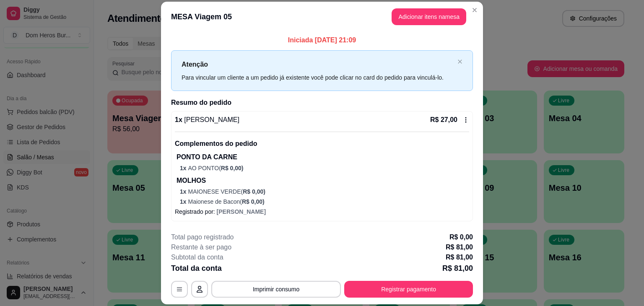  What do you see at coordinates (460, 62) in the screenshot?
I see `button: close` at bounding box center [460, 62].